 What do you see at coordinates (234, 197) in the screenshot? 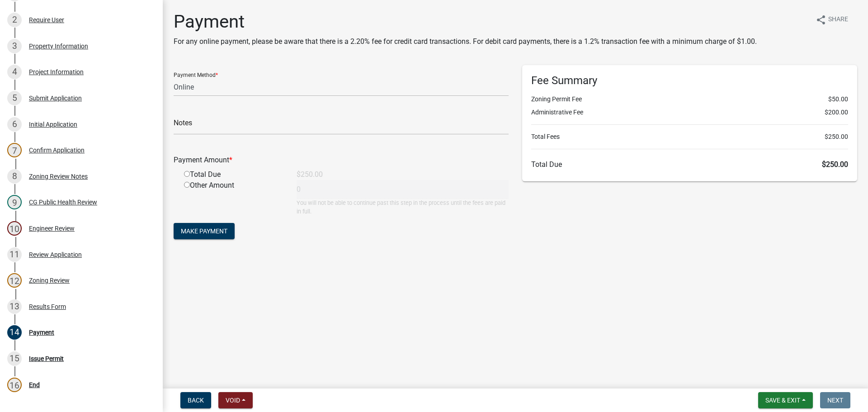
I see `div: Other Amount` at bounding box center [234, 197].